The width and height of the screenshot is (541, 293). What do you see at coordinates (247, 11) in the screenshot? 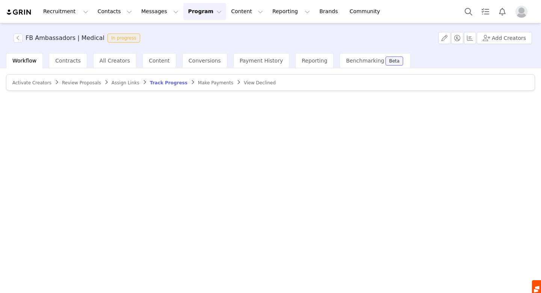
I see `button: Content` at bounding box center [247, 11].